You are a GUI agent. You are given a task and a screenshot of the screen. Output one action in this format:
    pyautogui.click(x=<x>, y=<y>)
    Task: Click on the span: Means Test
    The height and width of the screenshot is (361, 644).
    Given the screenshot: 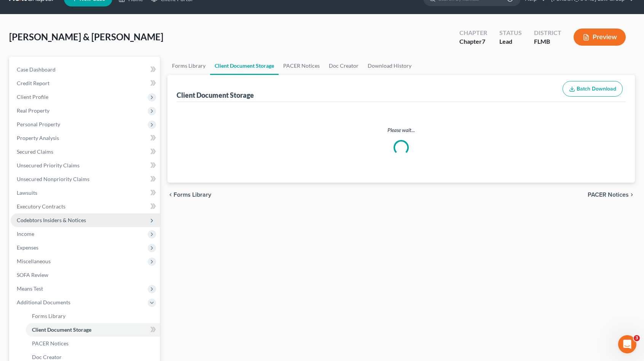 What is the action you would take?
    pyautogui.click(x=30, y=288)
    